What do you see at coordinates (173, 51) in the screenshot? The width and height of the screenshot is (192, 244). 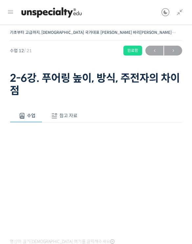 I see `a: 다음→` at bounding box center [173, 51].